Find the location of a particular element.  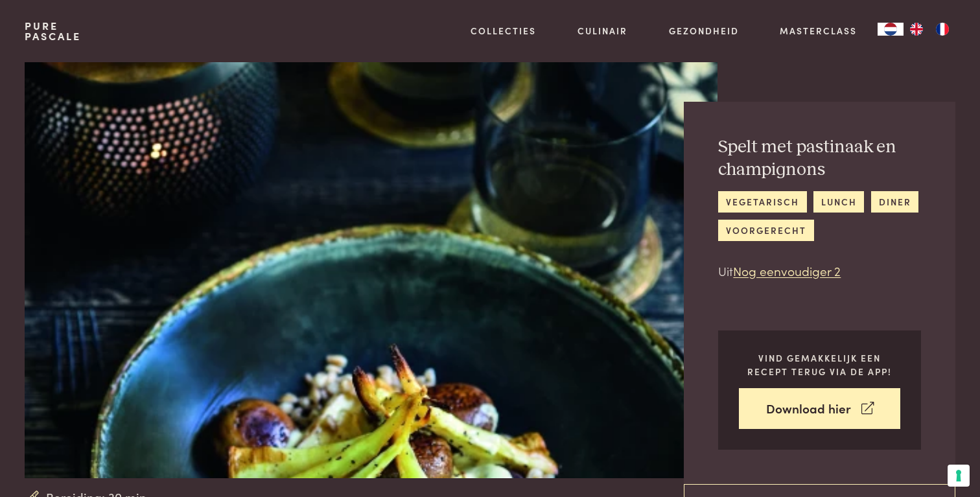

a: Collecties is located at coordinates (503, 30).